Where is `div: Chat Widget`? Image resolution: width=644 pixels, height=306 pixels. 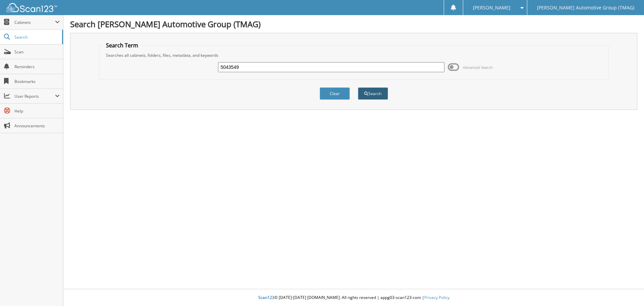 div: Chat Widget is located at coordinates (627, 289).